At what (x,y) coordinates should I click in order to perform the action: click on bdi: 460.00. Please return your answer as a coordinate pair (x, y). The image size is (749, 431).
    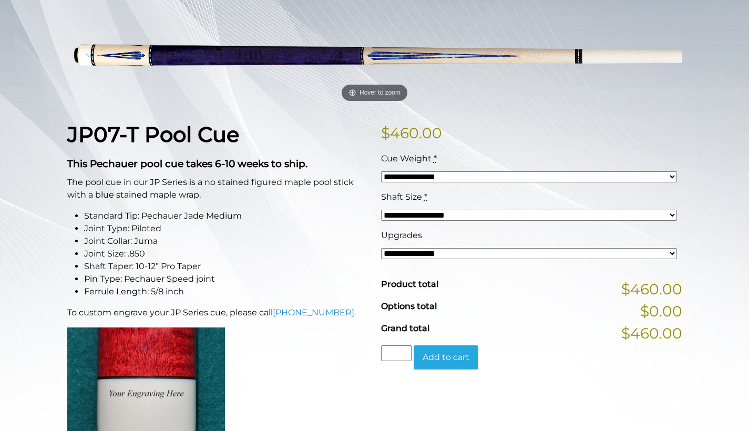
    Looking at the image, I should click on (412, 133).